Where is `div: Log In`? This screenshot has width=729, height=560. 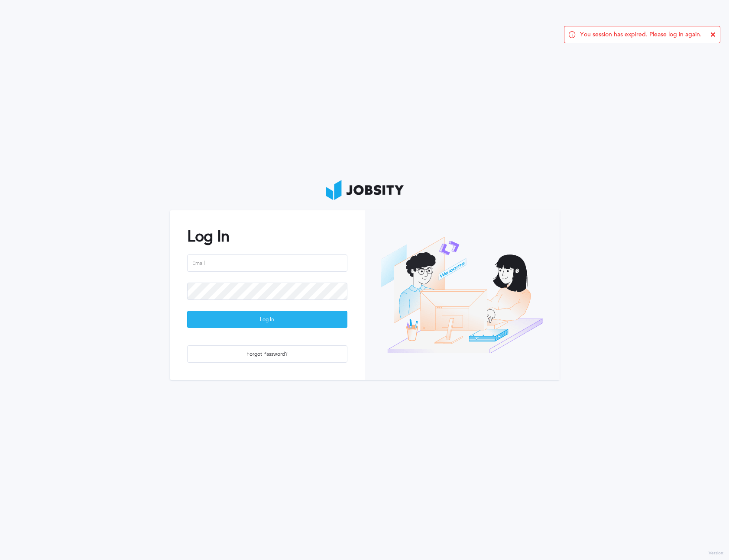 div: Log In is located at coordinates (267, 320).